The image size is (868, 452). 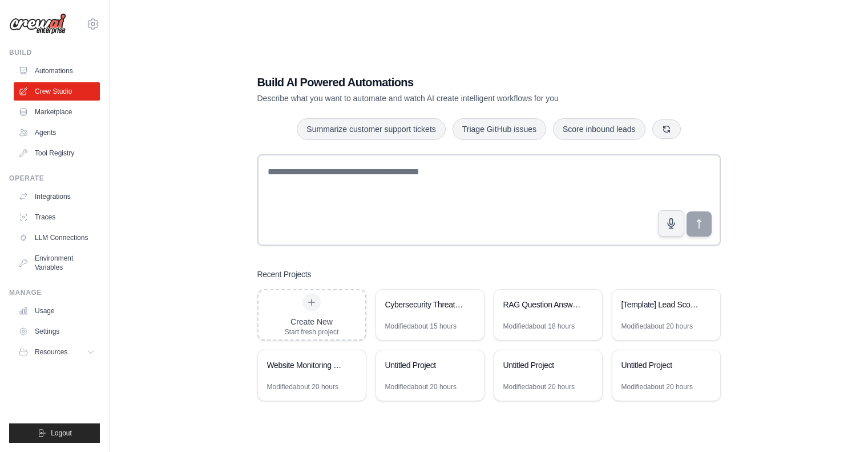 I want to click on img: Logo, so click(x=38, y=24).